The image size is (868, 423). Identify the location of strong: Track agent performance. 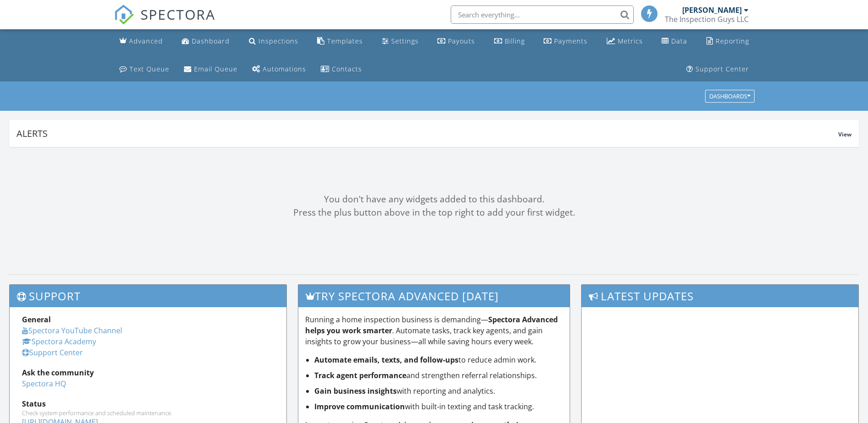
(360, 375).